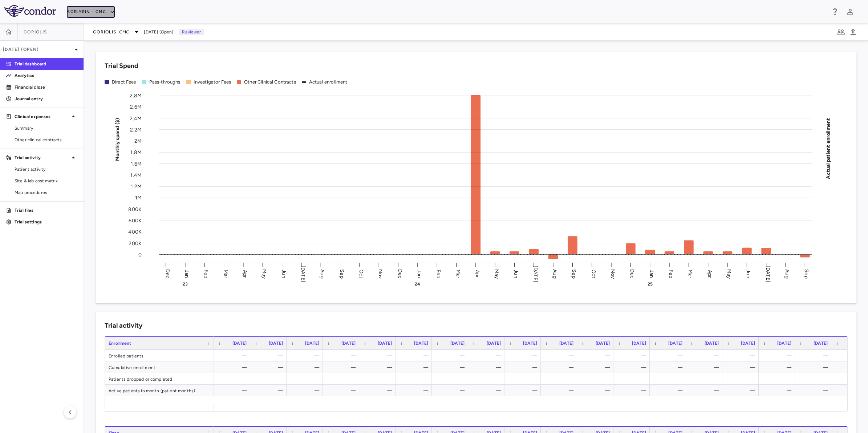  I want to click on text: Jun, so click(284, 274).